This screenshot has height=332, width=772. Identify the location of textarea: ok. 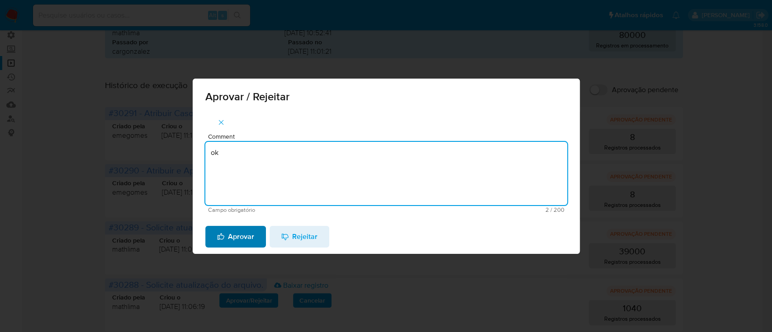
(386, 174).